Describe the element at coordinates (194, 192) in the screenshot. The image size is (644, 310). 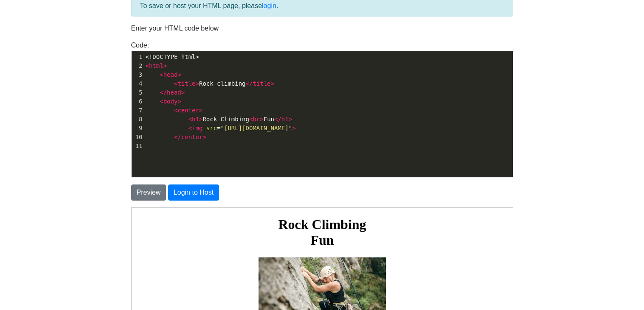
I see `button: Login to Host` at that location.